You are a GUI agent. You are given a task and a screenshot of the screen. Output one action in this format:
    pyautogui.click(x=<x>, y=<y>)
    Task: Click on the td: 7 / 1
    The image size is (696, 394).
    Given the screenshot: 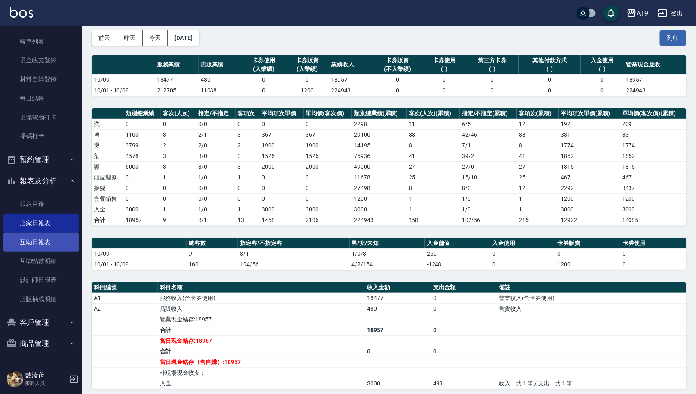 What is the action you would take?
    pyautogui.click(x=488, y=145)
    